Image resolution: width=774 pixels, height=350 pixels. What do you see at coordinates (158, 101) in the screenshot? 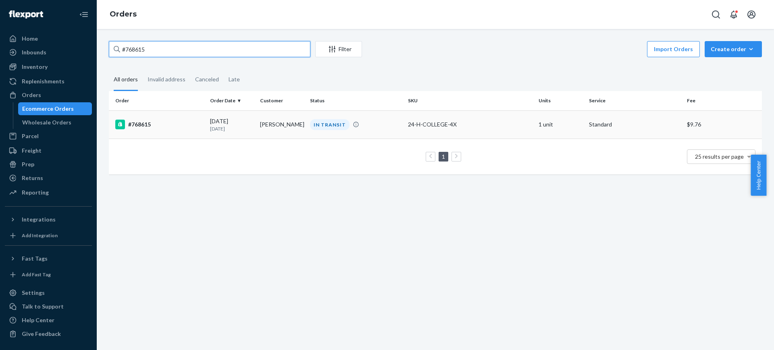
I see `th: Order` at bounding box center [158, 101].